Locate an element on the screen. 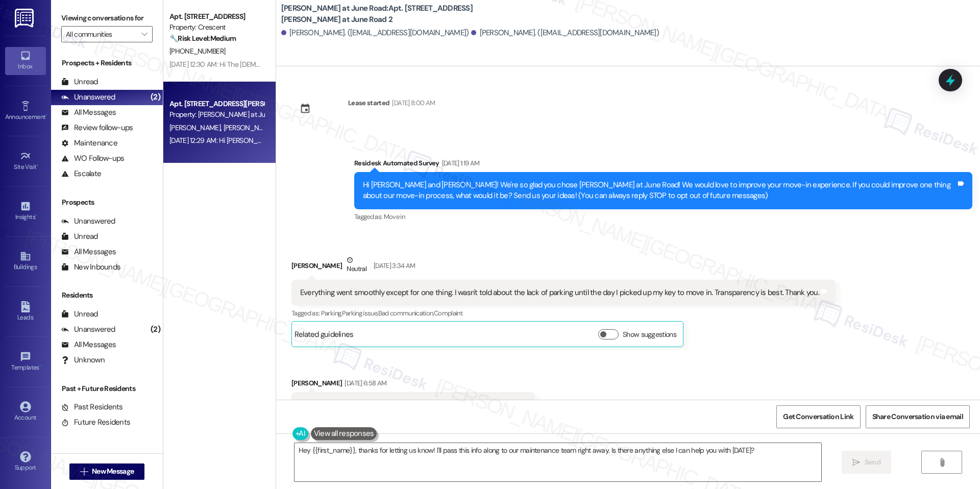 The height and width of the screenshot is (489, 980). div: Review follow-ups is located at coordinates (97, 128).